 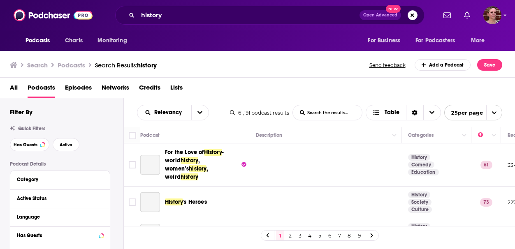 What do you see at coordinates (78, 89) in the screenshot?
I see `a: Episodes` at bounding box center [78, 89].